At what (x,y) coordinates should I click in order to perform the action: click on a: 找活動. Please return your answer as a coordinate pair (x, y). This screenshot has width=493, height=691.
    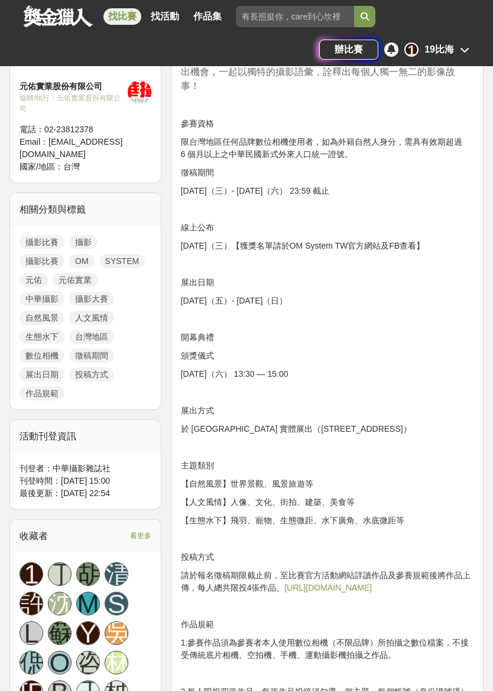
    Looking at the image, I should click on (165, 17).